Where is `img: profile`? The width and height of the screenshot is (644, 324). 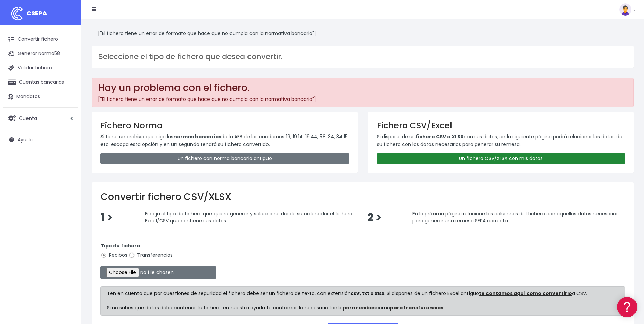 img: profile is located at coordinates (625, 9).